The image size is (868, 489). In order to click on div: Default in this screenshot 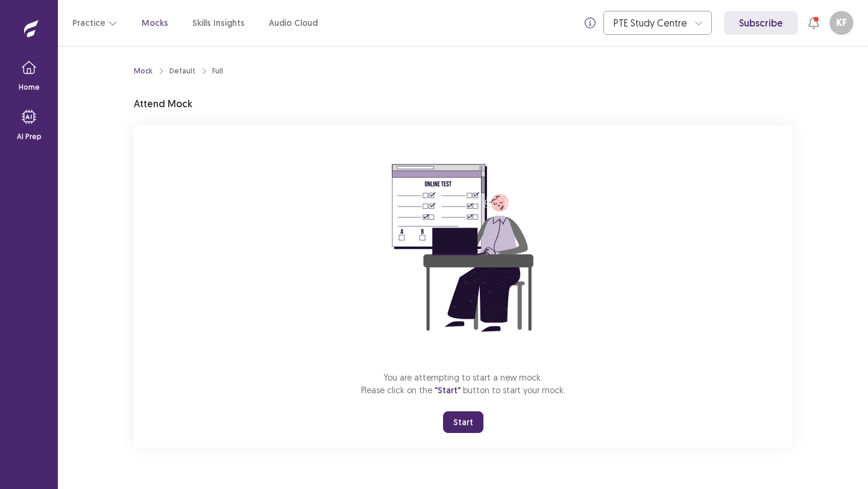, I will do `click(182, 71)`.